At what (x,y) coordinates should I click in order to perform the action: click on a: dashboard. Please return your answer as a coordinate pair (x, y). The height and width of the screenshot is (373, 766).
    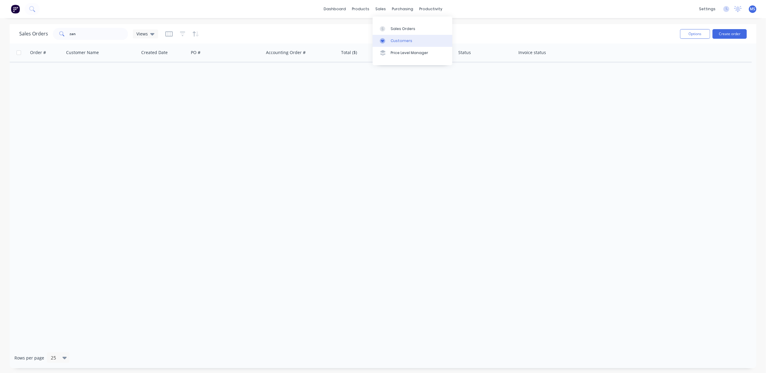
    Looking at the image, I should click on (335, 9).